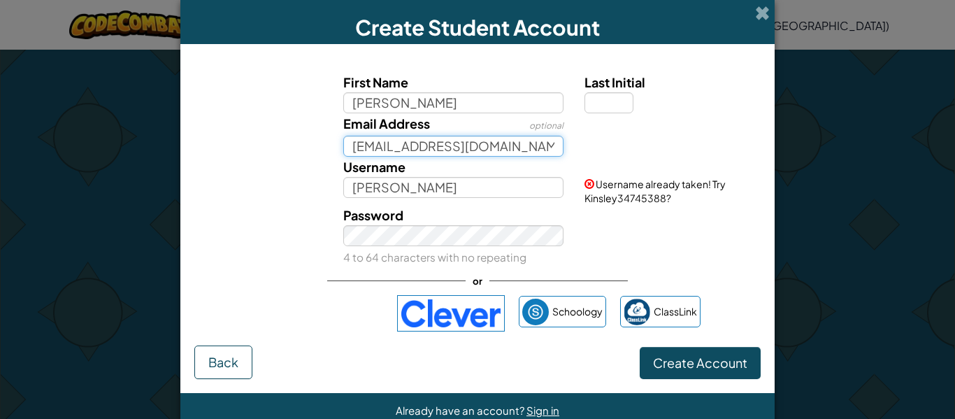  I want to click on span: Already have an account?, so click(461, 410).